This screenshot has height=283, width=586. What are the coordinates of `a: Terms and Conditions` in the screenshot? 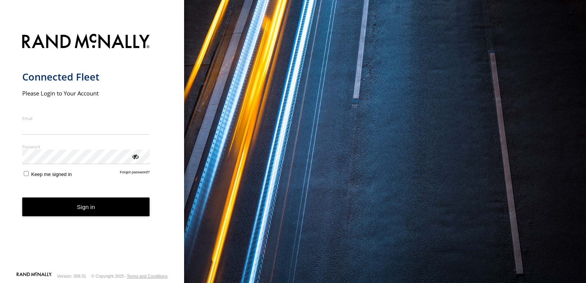 It's located at (147, 276).